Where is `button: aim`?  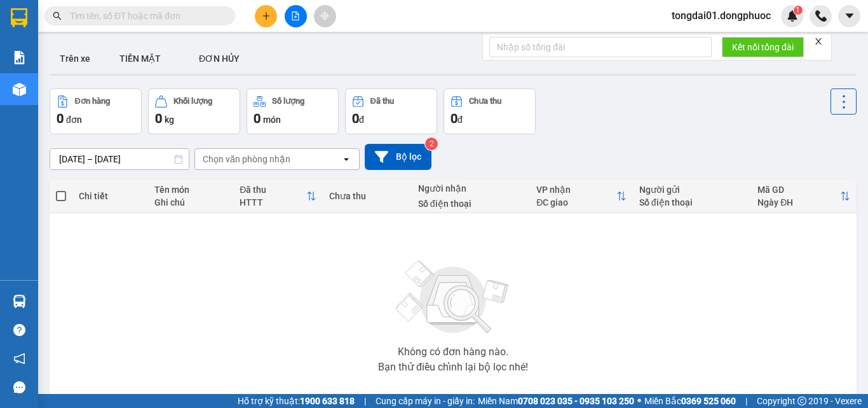
button: aim is located at coordinates (325, 16).